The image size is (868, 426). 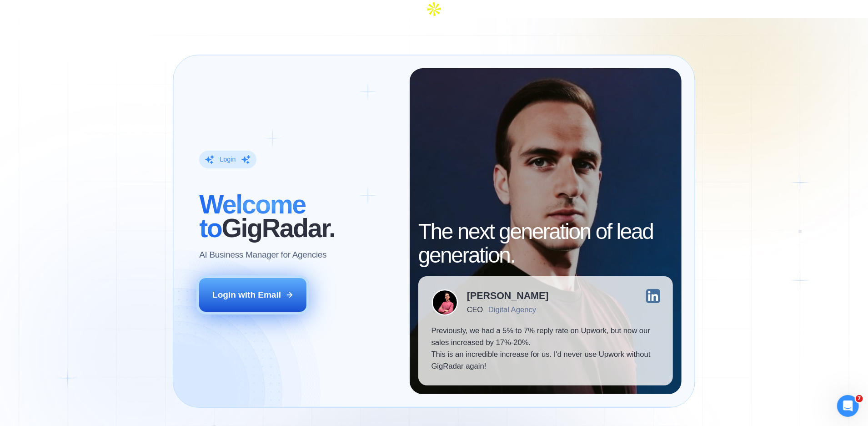 What do you see at coordinates (545, 244) in the screenshot?
I see `h2: The next generation of lead generation.` at bounding box center [545, 244].